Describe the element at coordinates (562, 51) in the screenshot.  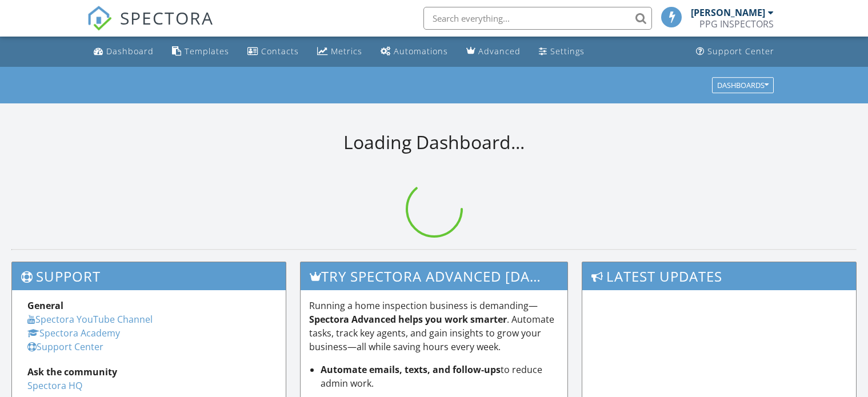
I see `a: Settings` at that location.